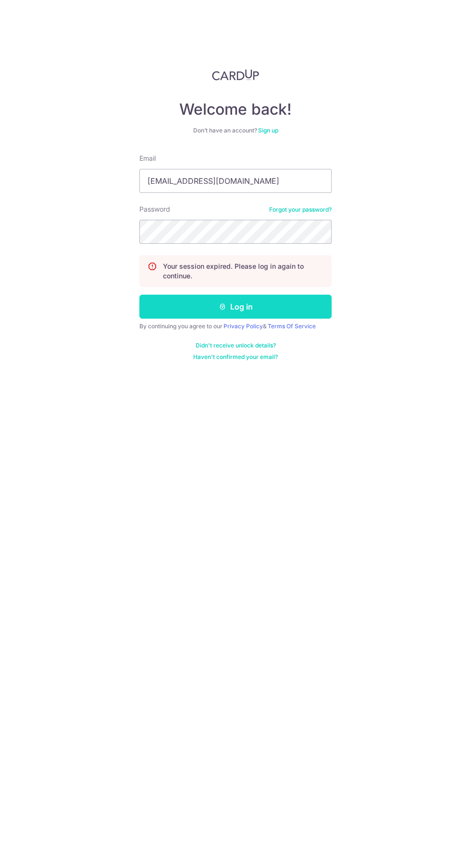  I want to click on a: Terms Of Service, so click(291, 326).